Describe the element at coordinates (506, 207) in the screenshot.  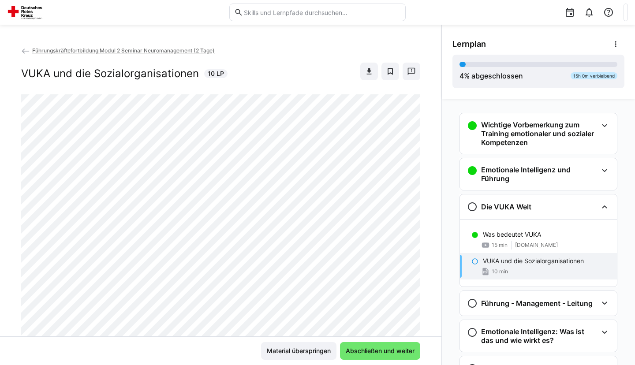
I see `h3: Die VUKA Welt` at that location.